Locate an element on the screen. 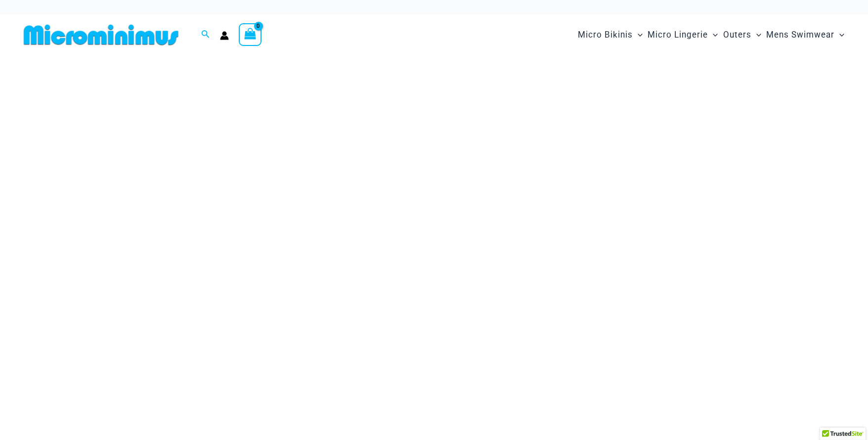 Image resolution: width=868 pixels, height=440 pixels. a: Micro LingerieMenu ToggleMenu Toggle is located at coordinates (683, 35).